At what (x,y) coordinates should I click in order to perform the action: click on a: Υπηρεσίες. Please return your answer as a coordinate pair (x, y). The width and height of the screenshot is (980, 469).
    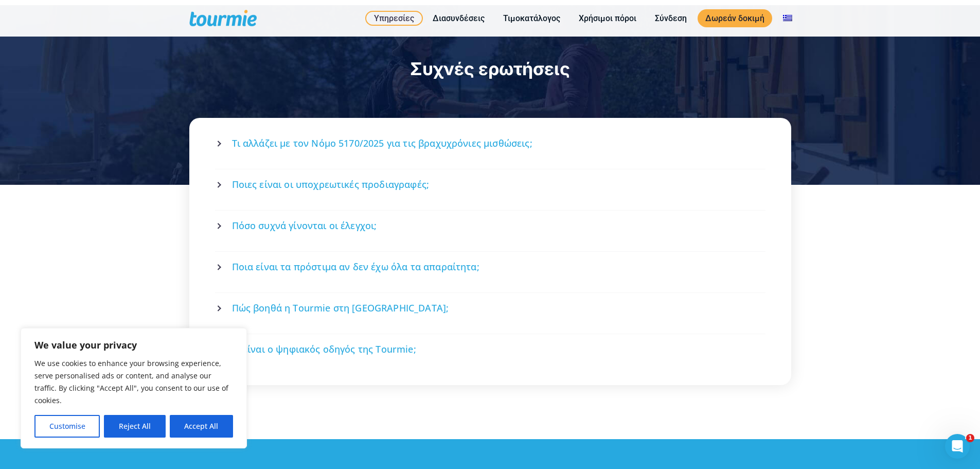
    Looking at the image, I should click on (394, 18).